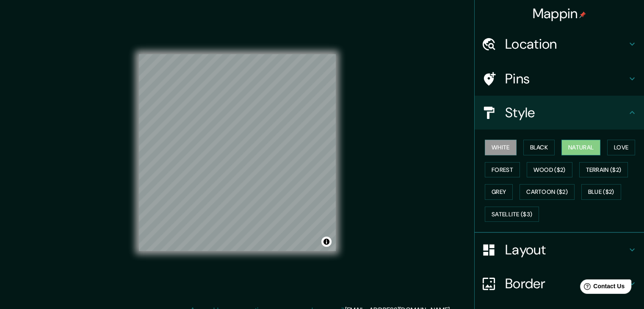 Image resolution: width=644 pixels, height=309 pixels. What do you see at coordinates (566, 250) in the screenshot?
I see `h4: Layout` at bounding box center [566, 250].